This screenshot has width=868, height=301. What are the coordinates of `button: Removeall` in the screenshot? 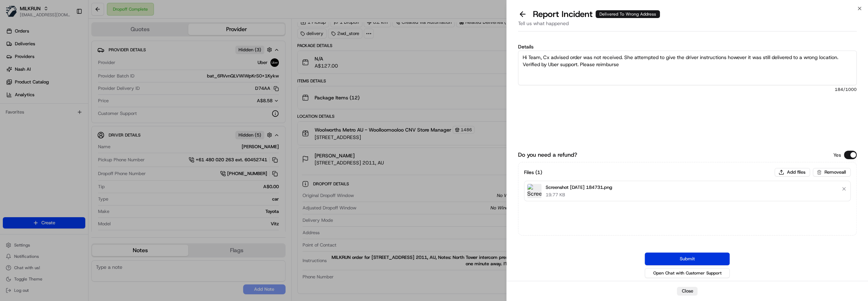 It's located at (832, 172).